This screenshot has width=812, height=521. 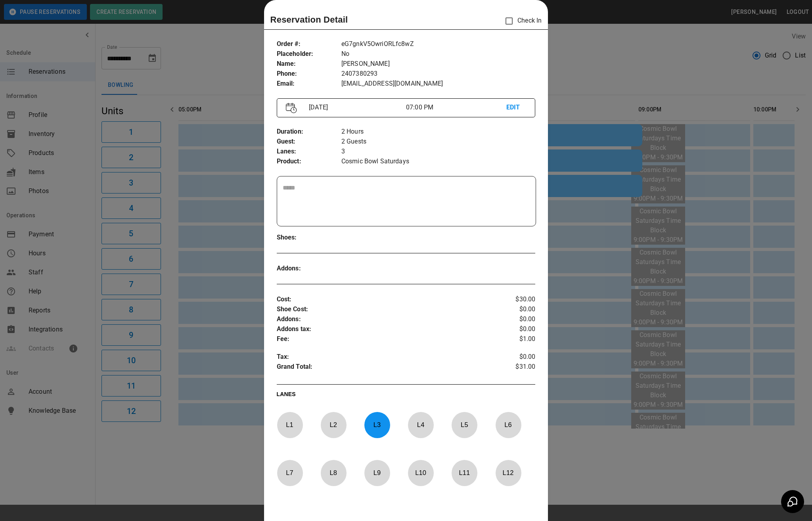 I want to click on p: Tax :, so click(x=385, y=357).